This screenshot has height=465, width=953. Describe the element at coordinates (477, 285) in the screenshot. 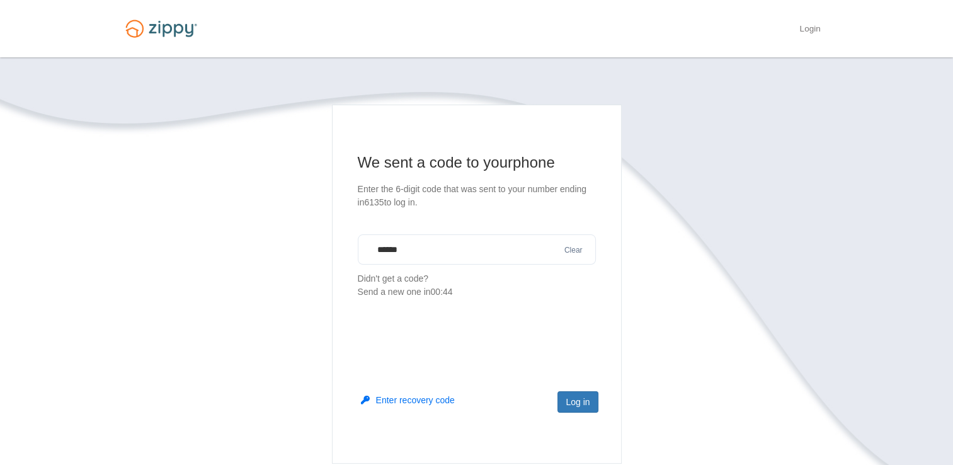

I see `p: Didn't get a code?` at that location.